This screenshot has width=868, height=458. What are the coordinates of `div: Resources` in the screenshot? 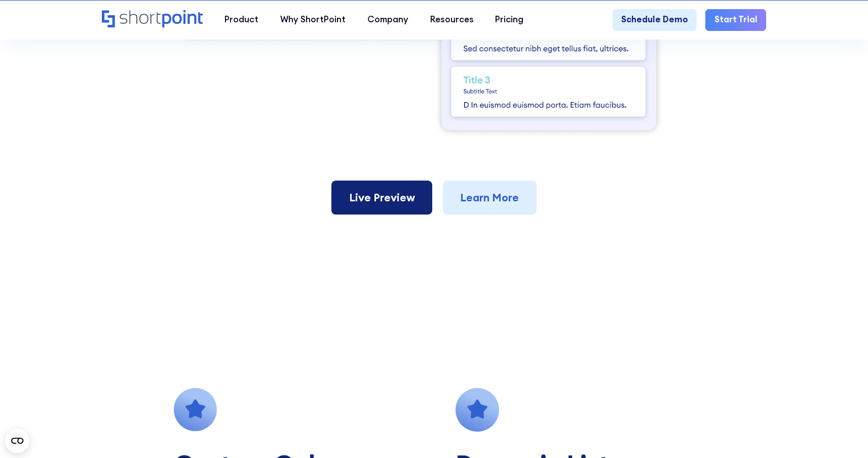 It's located at (452, 20).